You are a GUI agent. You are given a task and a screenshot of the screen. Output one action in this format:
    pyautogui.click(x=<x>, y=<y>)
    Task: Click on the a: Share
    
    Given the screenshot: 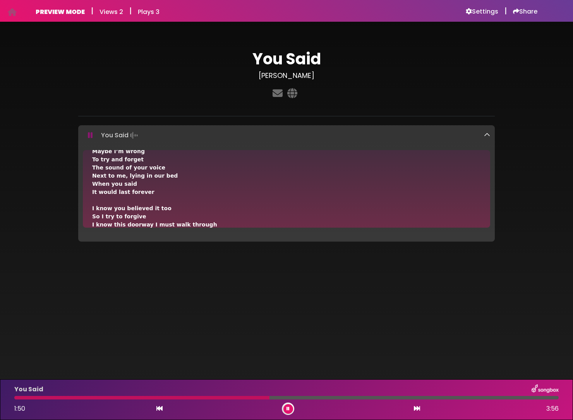 What is the action you would take?
    pyautogui.click(x=525, y=12)
    